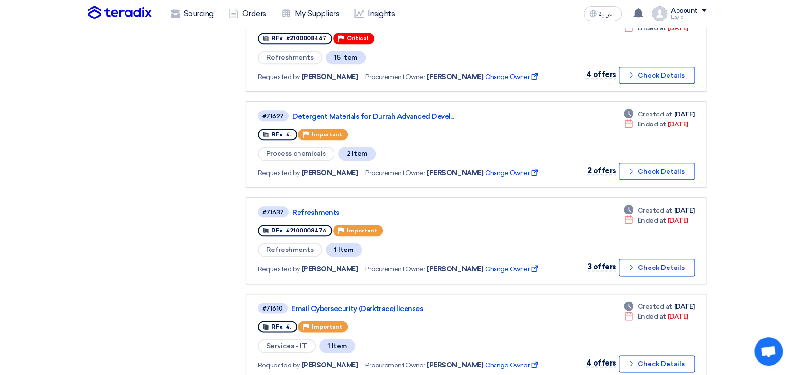 The height and width of the screenshot is (375, 794). What do you see at coordinates (287, 346) in the screenshot?
I see `span: Services - IT` at bounding box center [287, 346].